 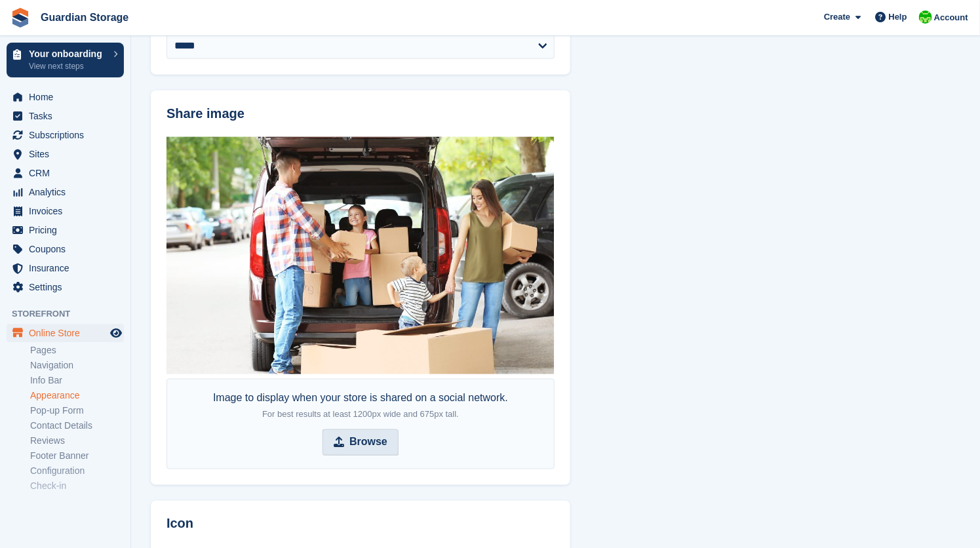 I want to click on a: Reviews, so click(x=77, y=440).